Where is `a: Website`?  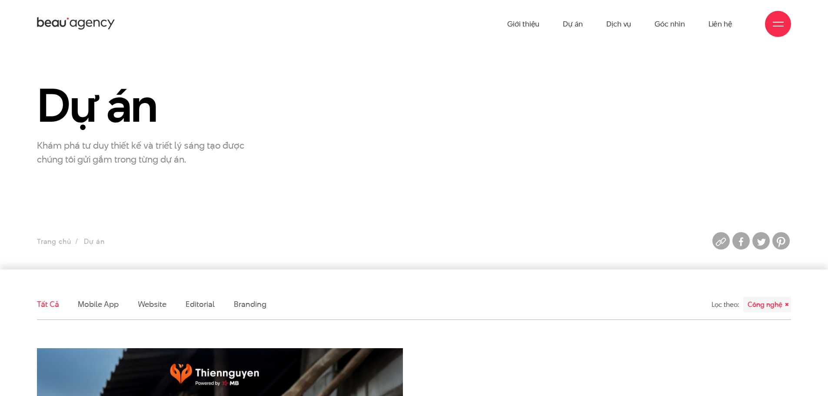
a: Website is located at coordinates (152, 304).